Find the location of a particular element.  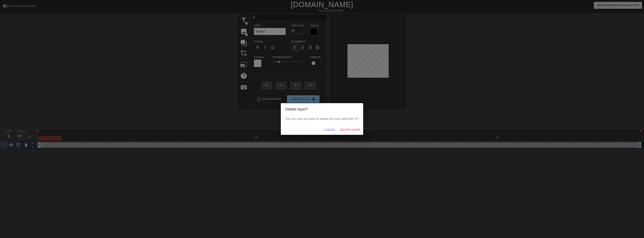

button: Delete Layer is located at coordinates (350, 129).